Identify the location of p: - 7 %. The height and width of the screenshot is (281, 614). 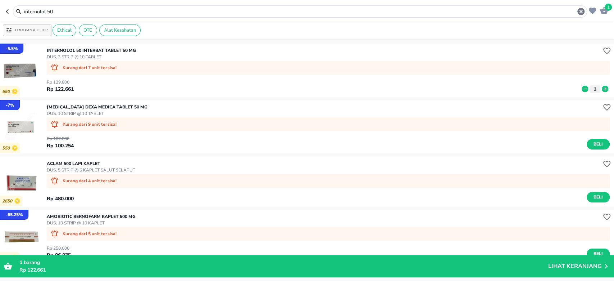
(10, 105).